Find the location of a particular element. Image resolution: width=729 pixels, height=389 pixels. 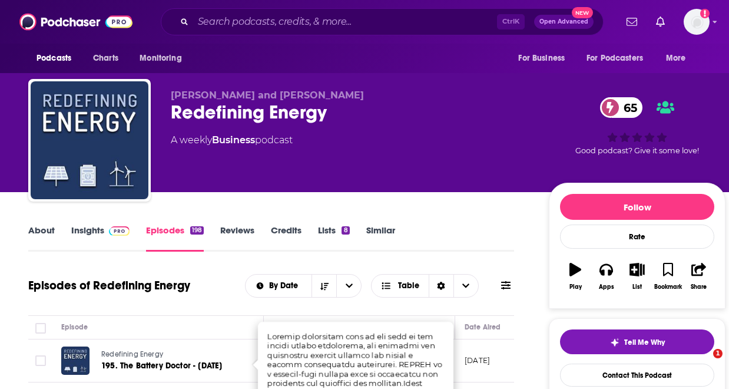

a: Business is located at coordinates (233, 140).